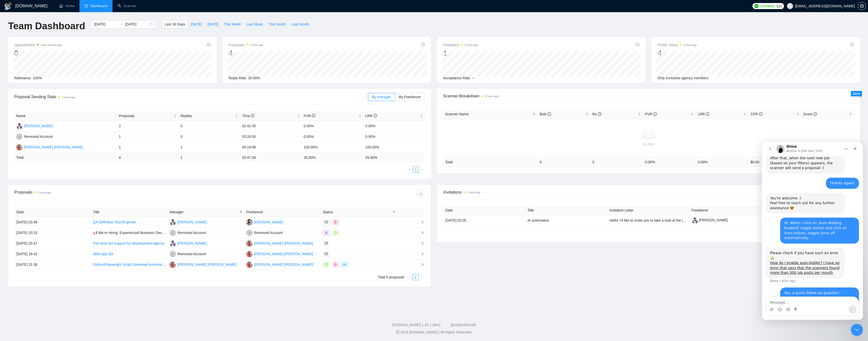 Image resolution: width=868 pixels, height=341 pixels. I want to click on a: Part time QA support for development agency, so click(128, 244).